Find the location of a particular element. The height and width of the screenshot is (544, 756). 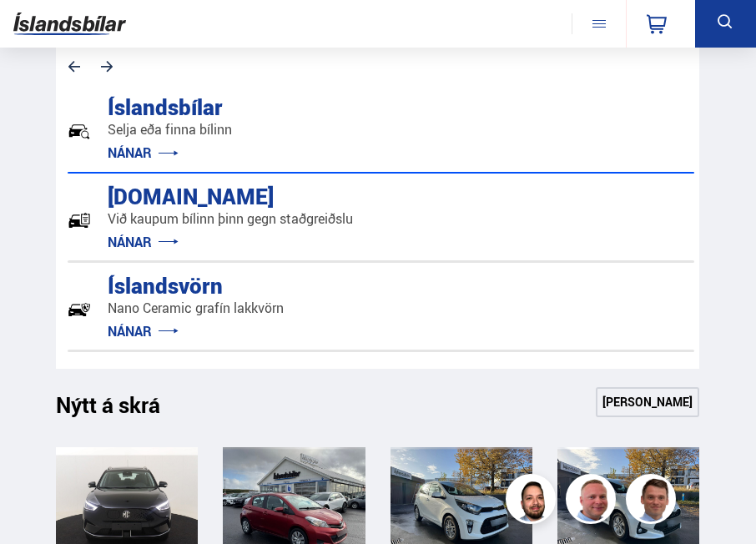

img: -Svtn6bYgwAsiwNX.svg is located at coordinates (79, 309).